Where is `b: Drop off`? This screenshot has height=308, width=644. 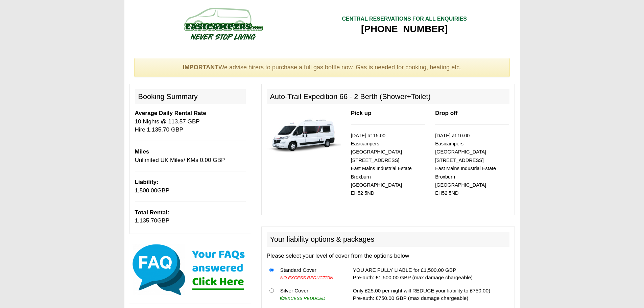
b: Drop off is located at coordinates (446, 113).